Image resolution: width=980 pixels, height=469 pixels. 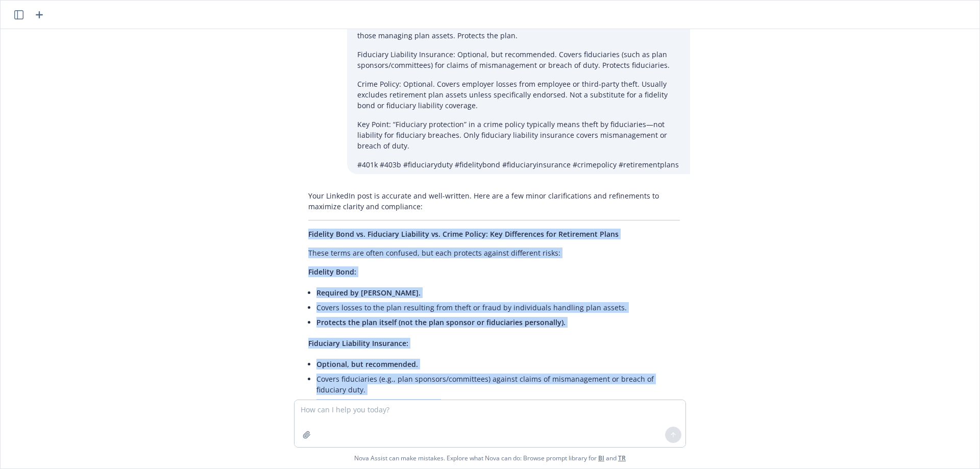 I want to click on span: Nova Assist can make mistakes. Explore what Nova can do: Browse prompt library for and, so click(x=490, y=458).